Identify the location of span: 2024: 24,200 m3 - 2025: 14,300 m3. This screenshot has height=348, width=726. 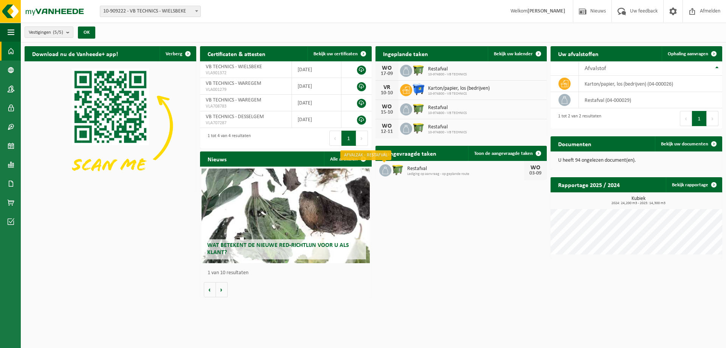
(639, 203).